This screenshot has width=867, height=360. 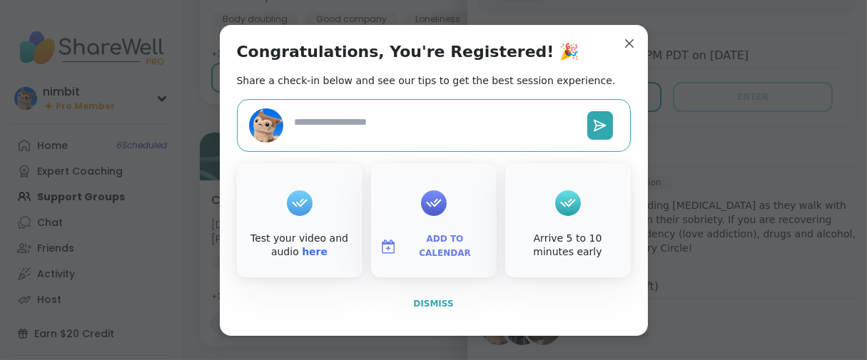 I want to click on img: ShareWell Logomark, so click(x=388, y=247).